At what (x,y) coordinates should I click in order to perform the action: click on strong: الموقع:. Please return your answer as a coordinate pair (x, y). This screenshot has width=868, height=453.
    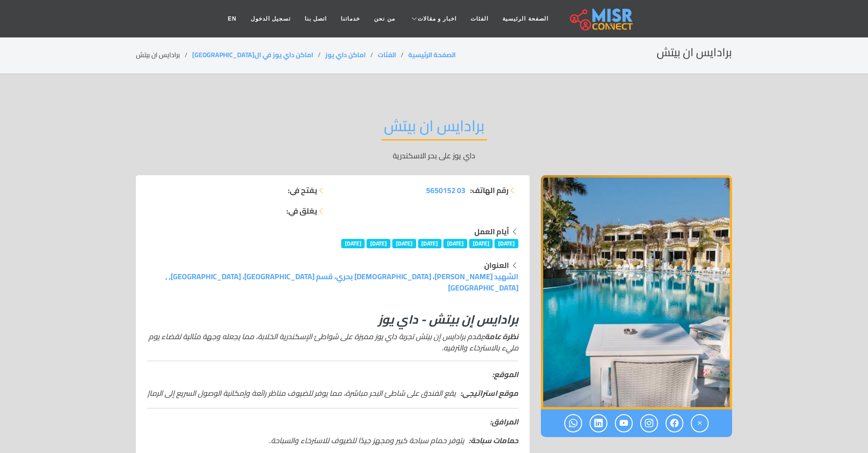
    Looking at the image, I should click on (505, 374).